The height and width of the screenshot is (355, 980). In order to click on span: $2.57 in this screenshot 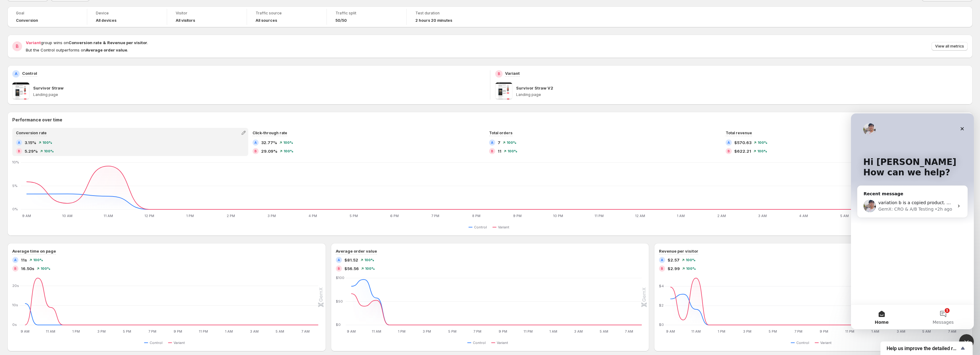, I will do `click(673, 260)`.